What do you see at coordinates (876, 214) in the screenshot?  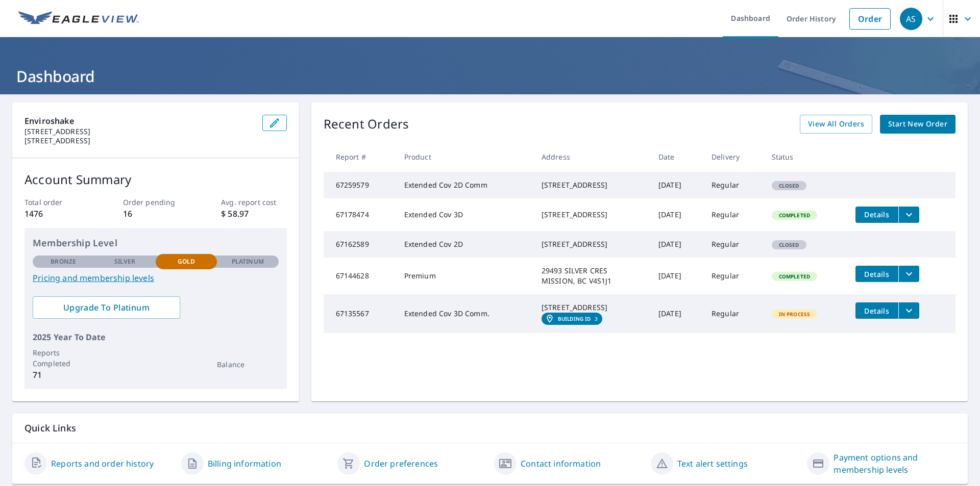 I see `button: detailsBtn-67178474` at bounding box center [876, 214].